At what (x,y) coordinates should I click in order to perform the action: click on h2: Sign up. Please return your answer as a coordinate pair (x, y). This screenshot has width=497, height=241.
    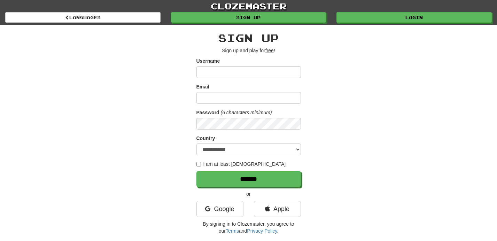
    Looking at the image, I should click on (249, 38).